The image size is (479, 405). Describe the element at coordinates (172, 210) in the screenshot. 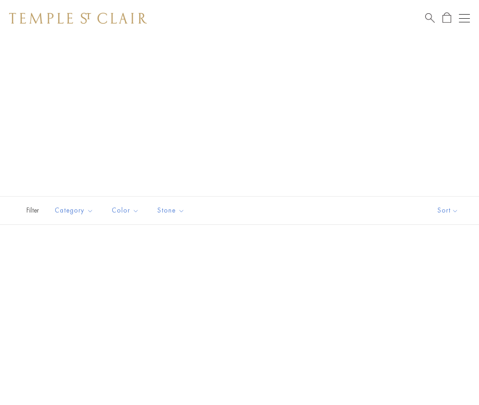

I see `span: Stone` at that location.